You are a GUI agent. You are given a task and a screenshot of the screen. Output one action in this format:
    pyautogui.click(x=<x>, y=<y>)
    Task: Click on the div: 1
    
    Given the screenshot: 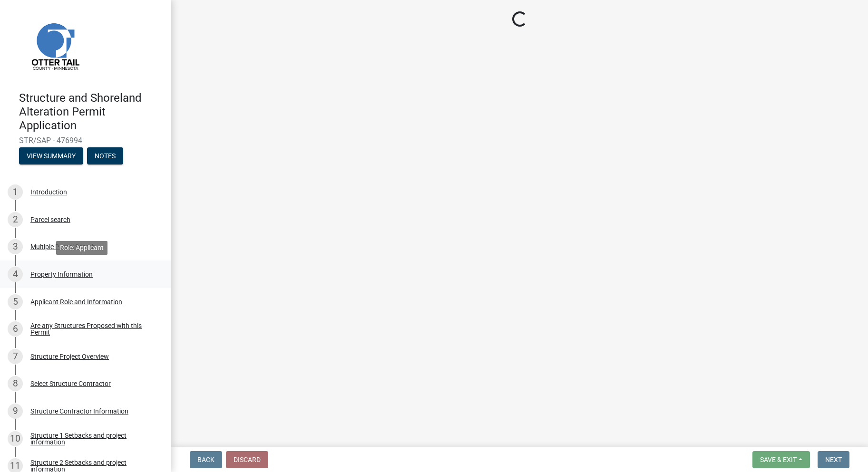 What is the action you would take?
    pyautogui.click(x=15, y=192)
    